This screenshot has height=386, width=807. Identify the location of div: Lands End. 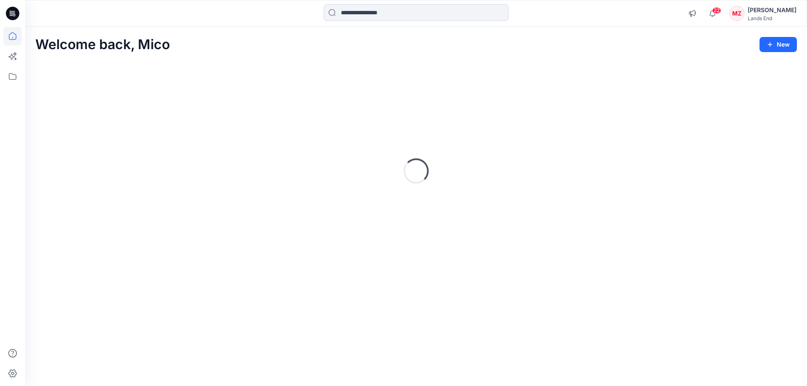
(772, 18).